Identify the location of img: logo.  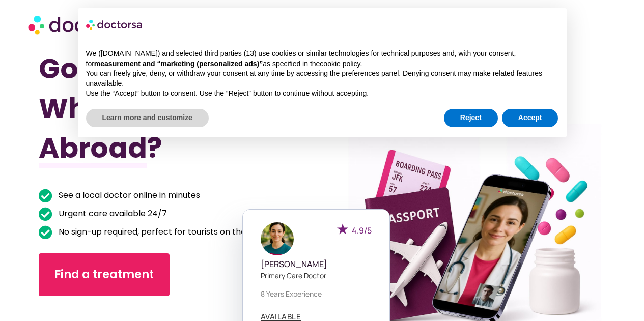
(115, 24).